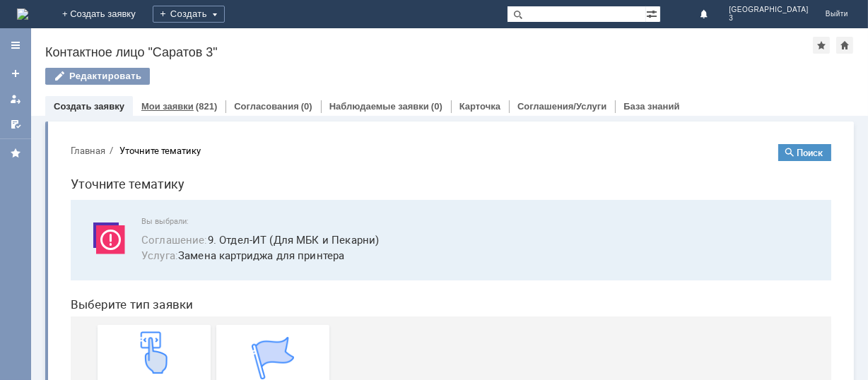 Image resolution: width=868 pixels, height=380 pixels. What do you see at coordinates (844, 45) in the screenshot?
I see `div: Сделать домашней страницей` at bounding box center [844, 45].